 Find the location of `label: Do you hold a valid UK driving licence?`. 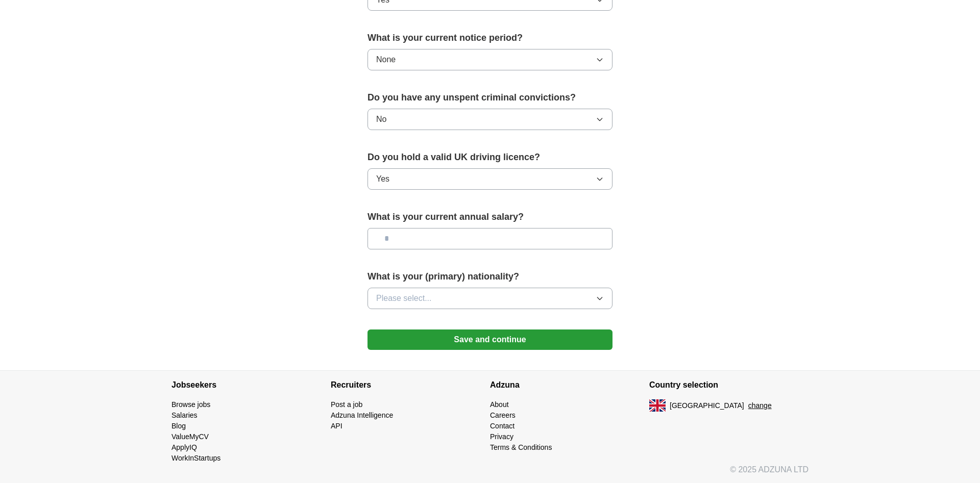

label: Do you hold a valid UK driving licence? is located at coordinates (490, 157).